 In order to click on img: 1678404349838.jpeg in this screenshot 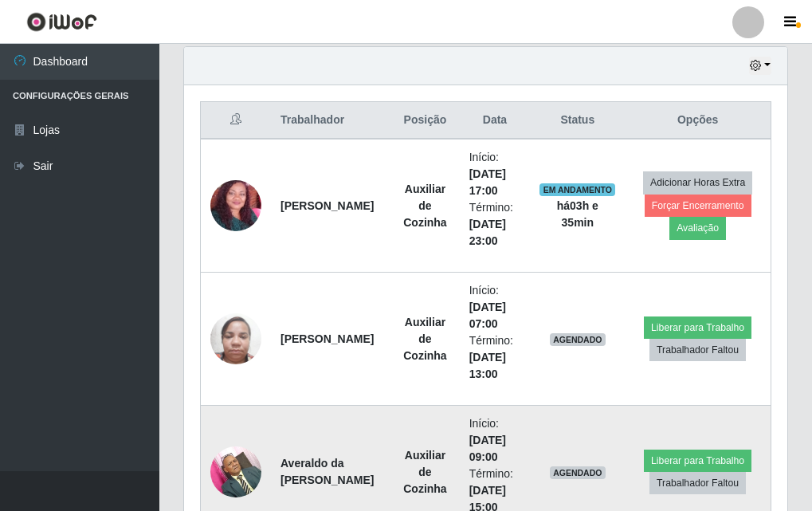, I will do `click(236, 338)`.